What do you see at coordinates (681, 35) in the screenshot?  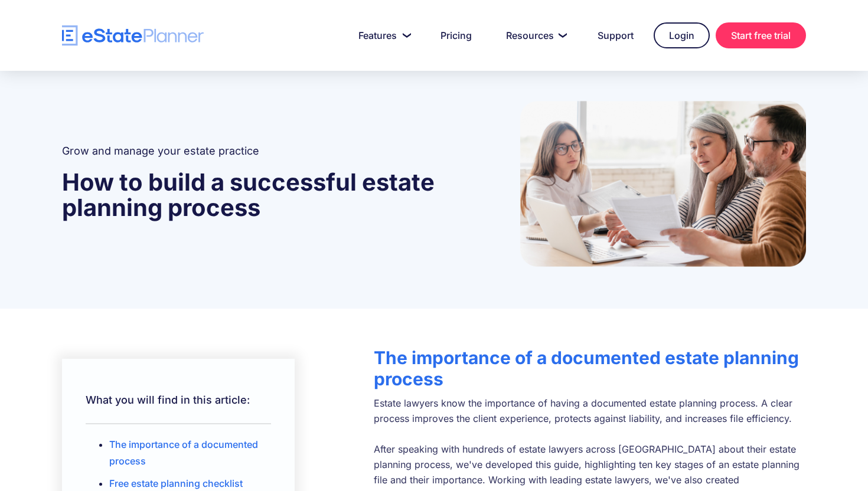 I see `a: Login` at bounding box center [681, 35].